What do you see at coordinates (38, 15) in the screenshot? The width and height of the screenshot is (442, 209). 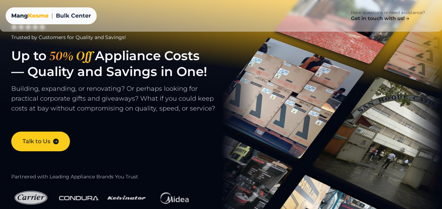 I see `span: Kosme` at bounding box center [38, 15].